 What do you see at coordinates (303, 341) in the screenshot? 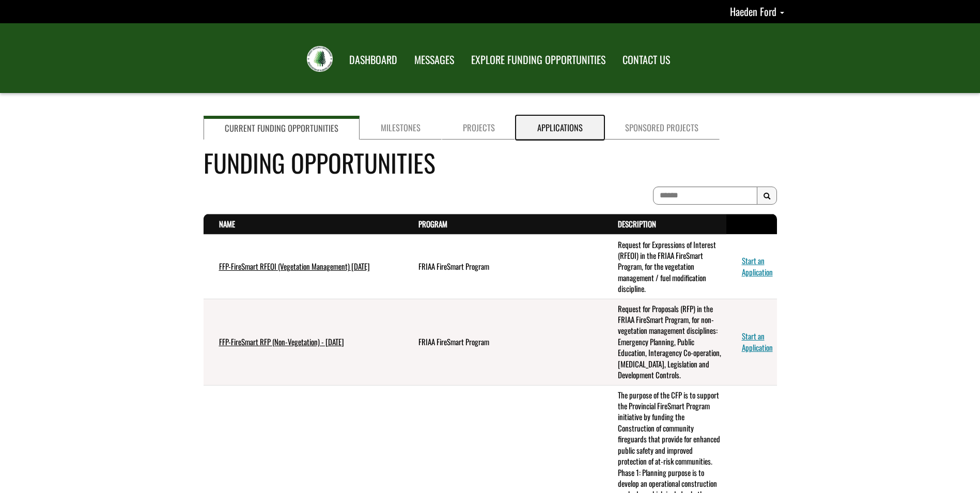
I see `td: FFP-FireSmart RFP (Non-Vegetation) - July 2025` at bounding box center [303, 341].